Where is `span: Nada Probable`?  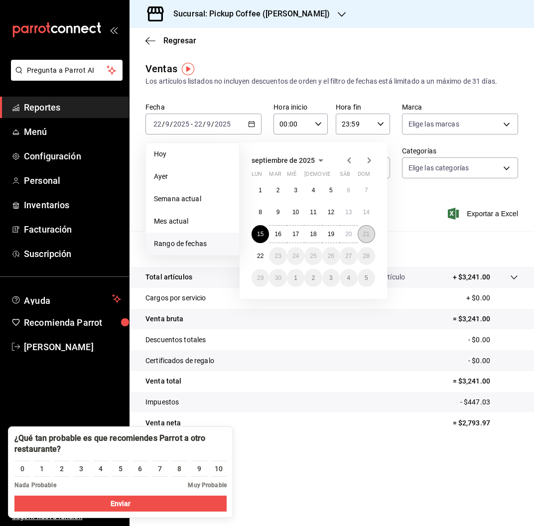 span: Nada Probable is located at coordinates (35, 485).